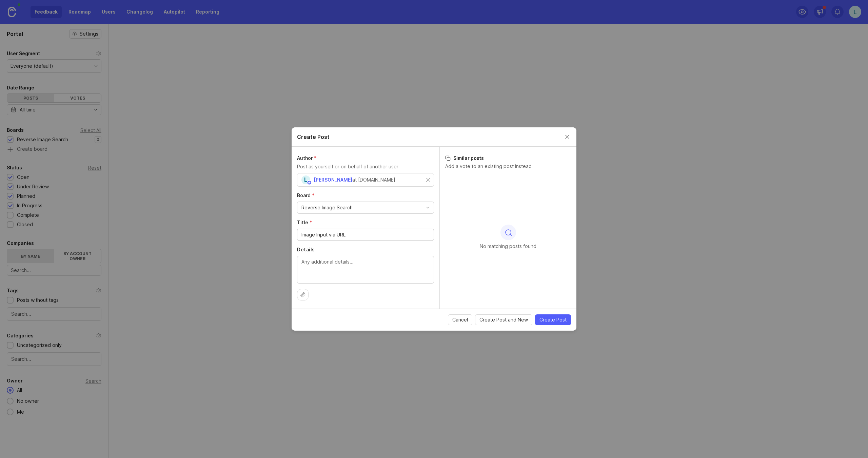 This screenshot has height=458, width=868. Describe the element at coordinates (460, 320) in the screenshot. I see `button: Cancel` at that location.